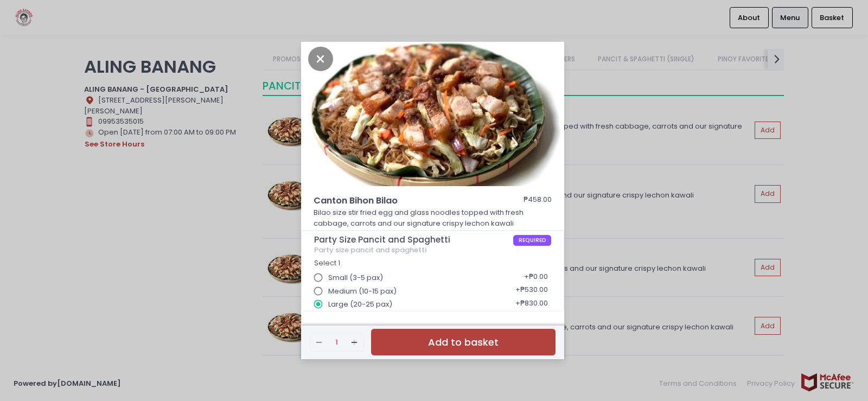 The image size is (868, 401). What do you see at coordinates (433, 250) in the screenshot?
I see `div: Party size pancit and spaghetti` at bounding box center [433, 250].